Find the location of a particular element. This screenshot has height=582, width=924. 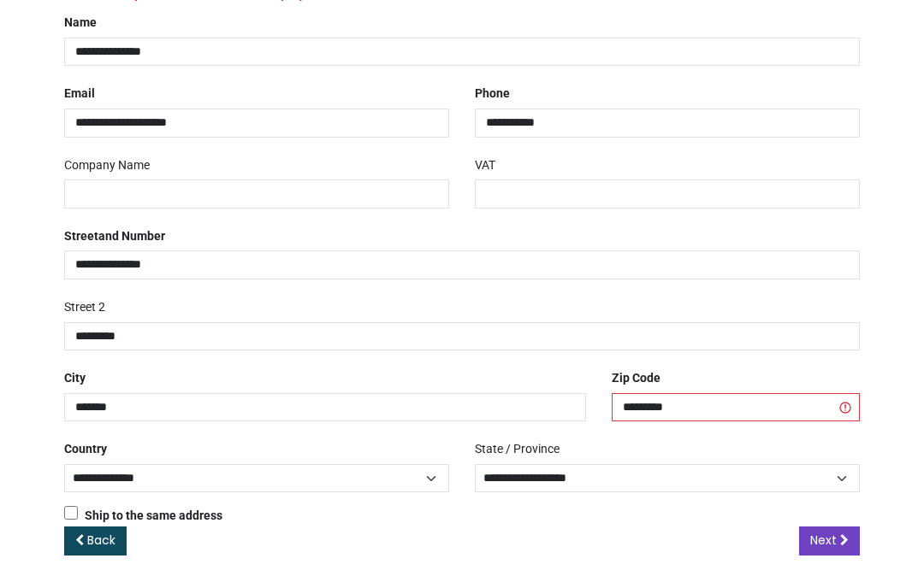

a: Back is located at coordinates (95, 542).